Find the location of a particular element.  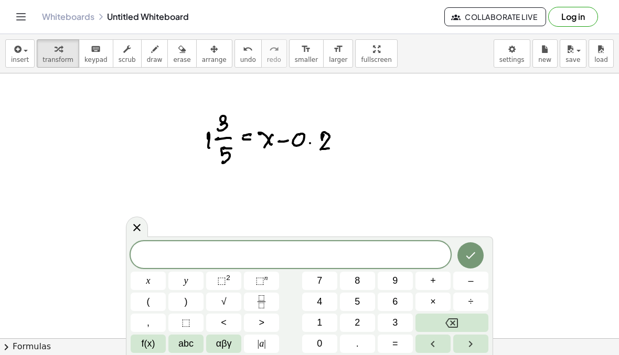

button: Left arrow is located at coordinates (433, 344).